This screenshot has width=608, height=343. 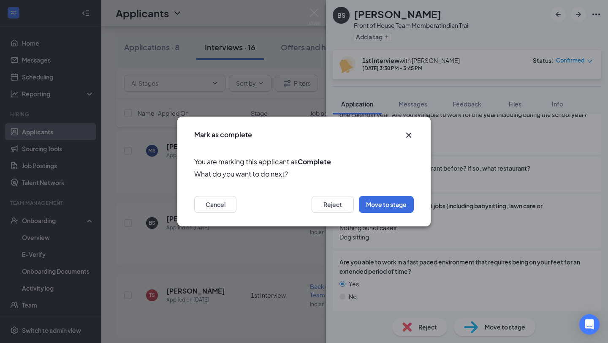 I want to click on span: What do you want to do next?, so click(x=304, y=174).